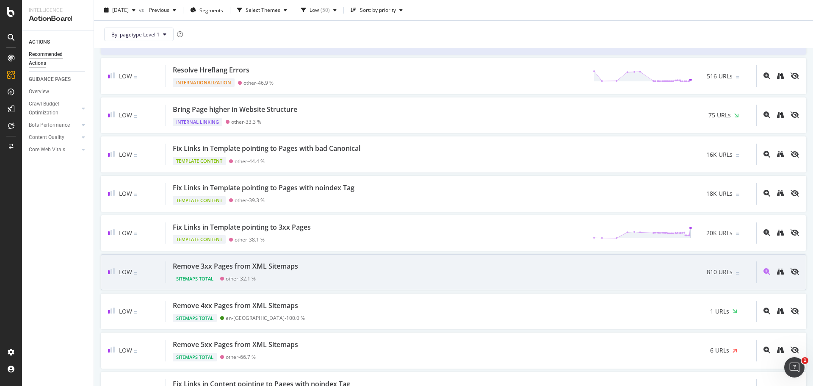 Image resolution: width=813 pixels, height=386 pixels. What do you see at coordinates (54, 125) in the screenshot?
I see `a: Bots Performance` at bounding box center [54, 125].